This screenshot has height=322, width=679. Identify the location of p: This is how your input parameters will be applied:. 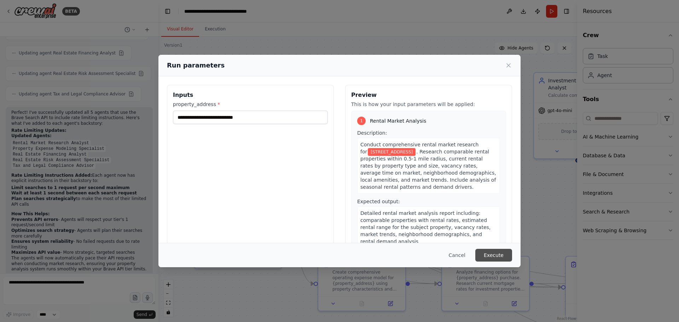
(429, 104).